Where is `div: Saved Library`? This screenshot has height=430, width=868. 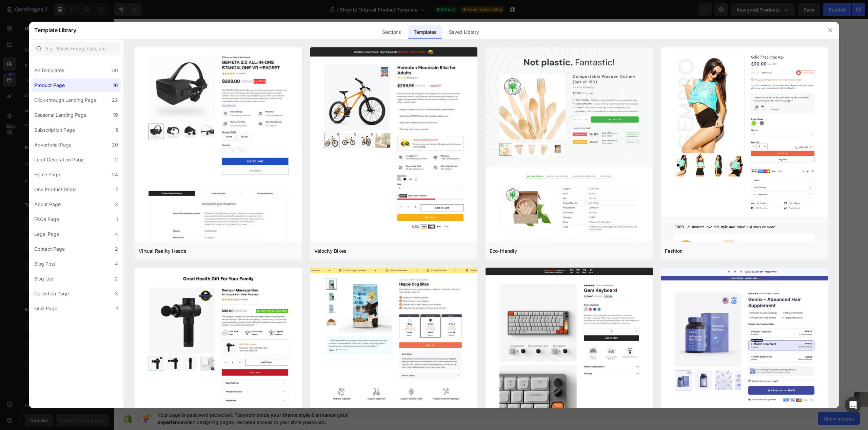 div: Saved Library is located at coordinates (464, 32).